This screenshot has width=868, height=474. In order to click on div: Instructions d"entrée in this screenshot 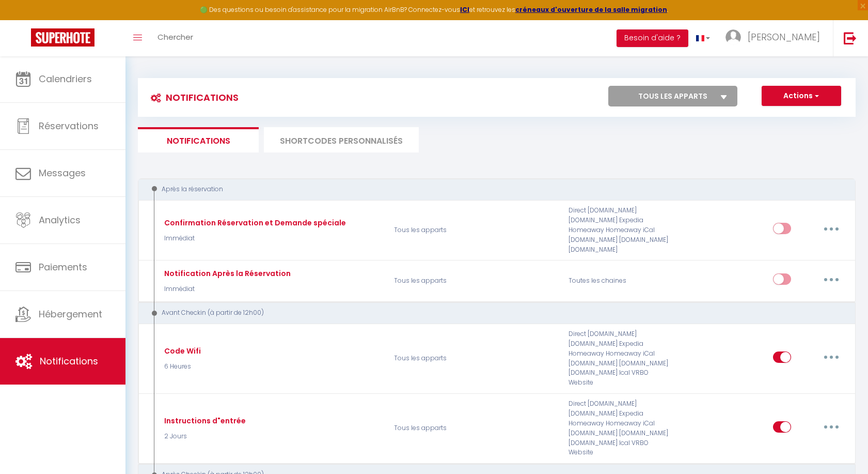, I will do `click(204, 421)`.